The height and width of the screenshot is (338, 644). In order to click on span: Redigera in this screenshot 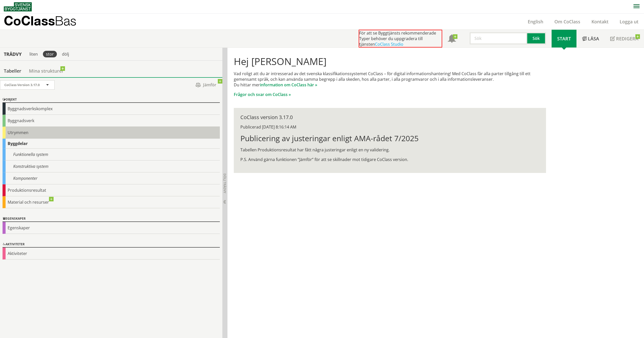, I will do `click(627, 39)`.